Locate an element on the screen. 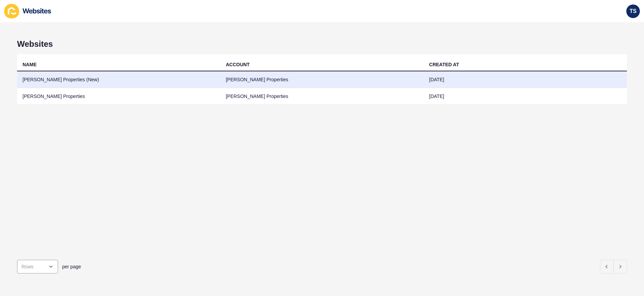 This screenshot has width=644, height=296. h1: Websites is located at coordinates (321, 44).